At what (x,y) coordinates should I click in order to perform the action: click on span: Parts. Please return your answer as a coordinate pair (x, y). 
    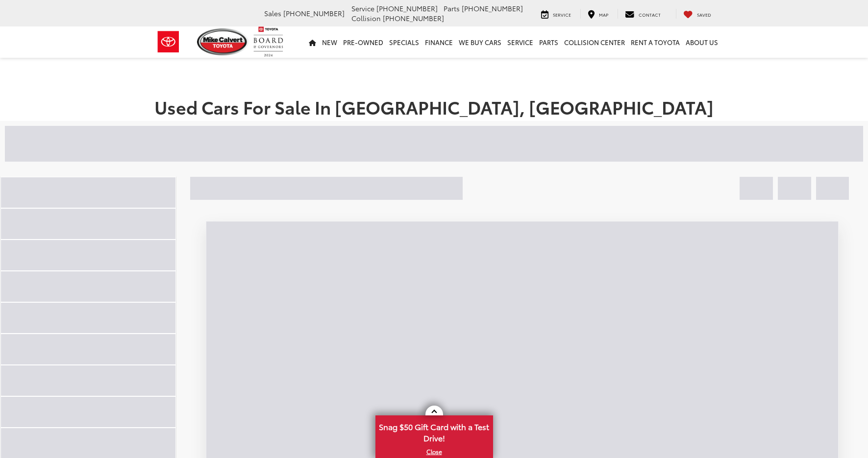
    Looking at the image, I should click on (451, 8).